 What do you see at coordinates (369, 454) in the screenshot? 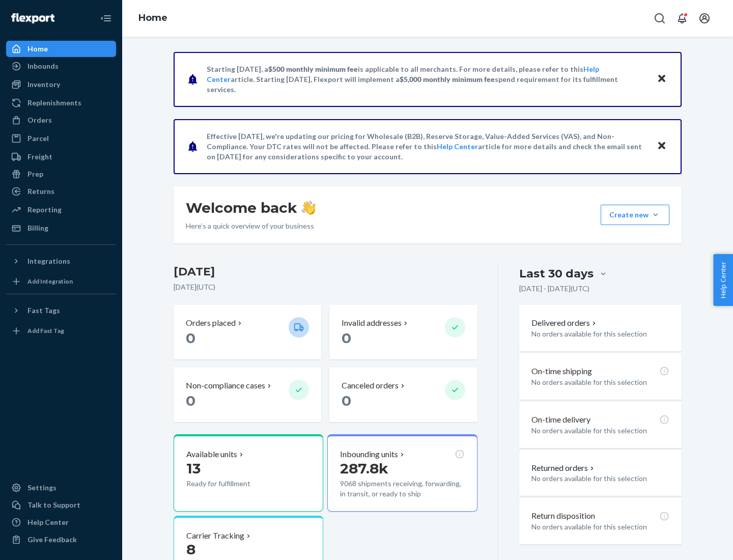
I see `p: Inbounding units` at bounding box center [369, 454].